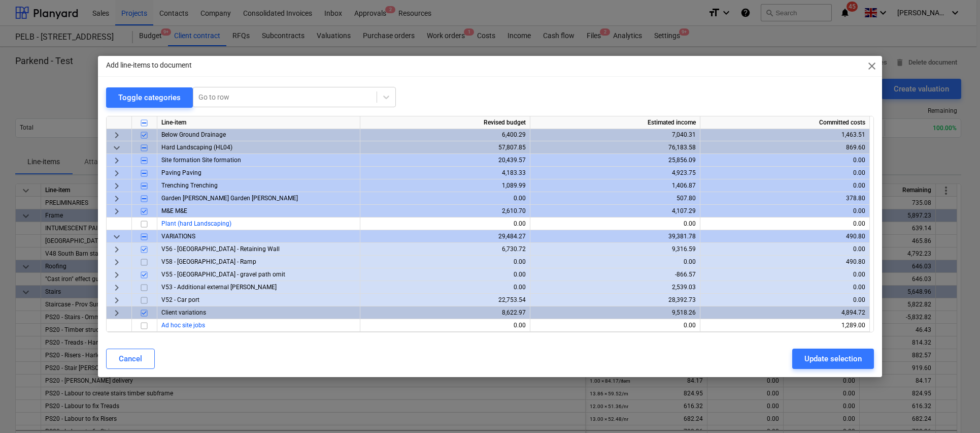 This screenshot has height=433, width=980. What do you see at coordinates (197, 224) in the screenshot?
I see `span: Plant (hard Landscaping)` at bounding box center [197, 224].